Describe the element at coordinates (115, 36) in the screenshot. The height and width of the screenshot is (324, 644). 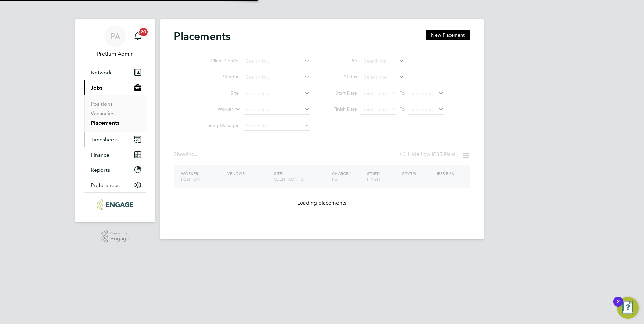
I see `span: PA` at that location.